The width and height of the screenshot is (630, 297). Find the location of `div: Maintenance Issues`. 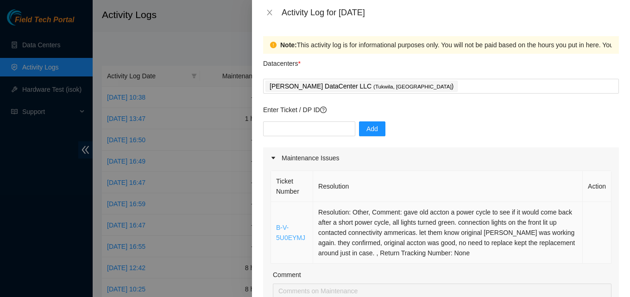

div: Maintenance Issues is located at coordinates (441, 158).